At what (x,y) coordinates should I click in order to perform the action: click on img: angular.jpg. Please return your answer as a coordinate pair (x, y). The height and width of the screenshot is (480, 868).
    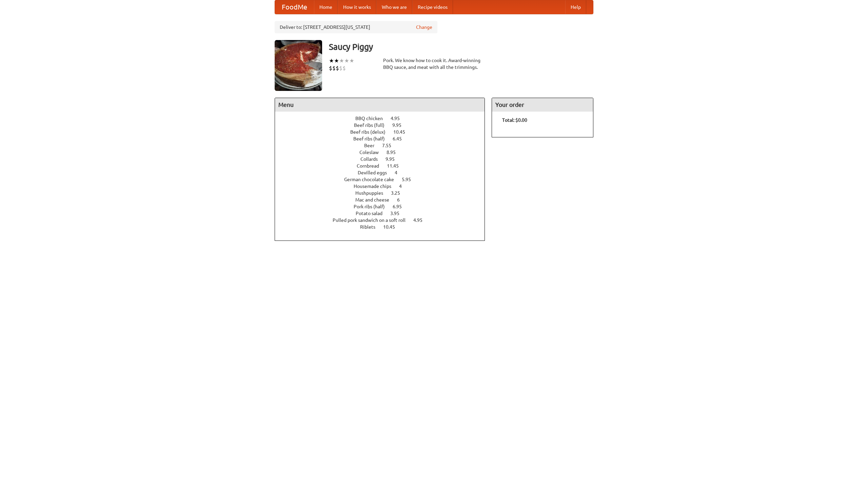
    Looking at the image, I should click on (298, 66).